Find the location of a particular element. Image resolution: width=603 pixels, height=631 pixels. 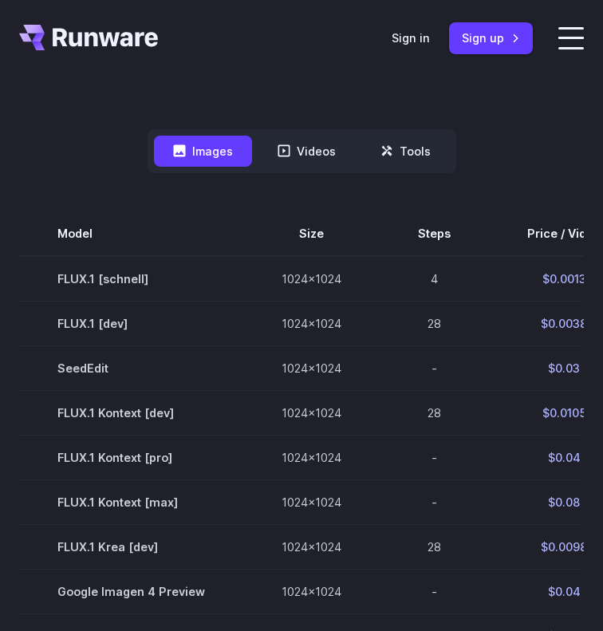

td: 4 is located at coordinates (434, 278).